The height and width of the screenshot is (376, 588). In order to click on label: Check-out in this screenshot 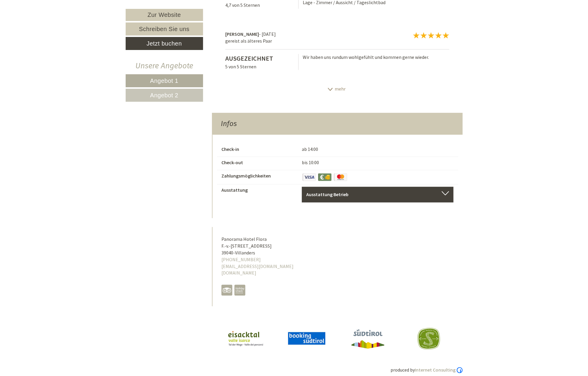, I will do `click(232, 162)`.